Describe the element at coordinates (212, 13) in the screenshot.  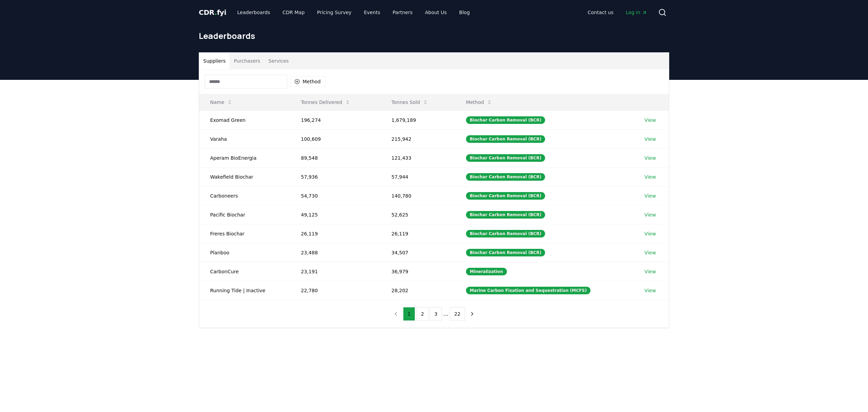
I see `span: CDR fyi` at that location.